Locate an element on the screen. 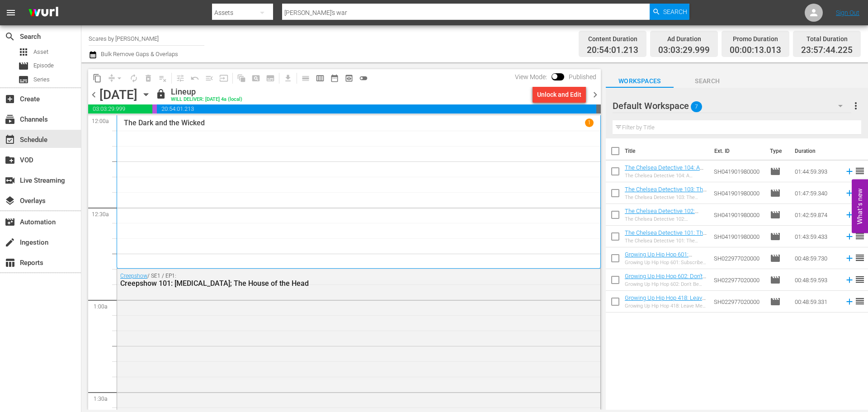 The image size is (868, 412). img: ans4CAIJ8jUAAAAAAAAAAAAAAAAAAAAAAAAgQb4GAAAAAAAAAAAAAAAAAAAAAAAAJMjXAAAAAAAAAAAAAAAAAAAAAAAAgAT5G... is located at coordinates (43, 13).